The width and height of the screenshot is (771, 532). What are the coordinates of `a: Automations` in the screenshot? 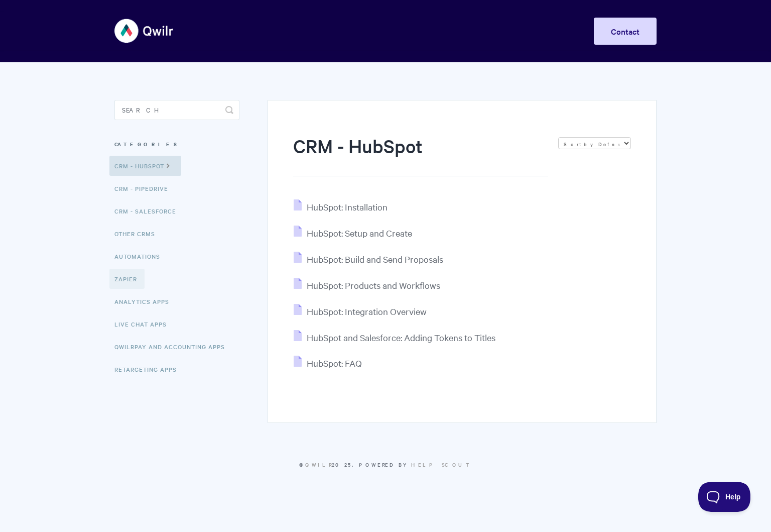 It's located at (141, 256).